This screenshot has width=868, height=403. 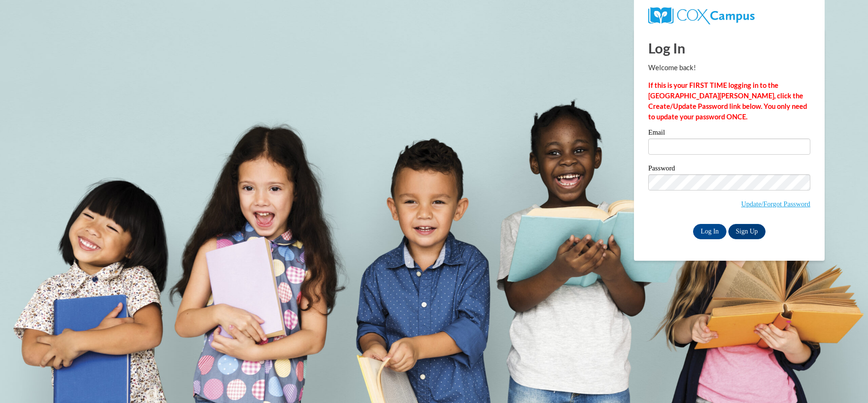 What do you see at coordinates (710, 231) in the screenshot?
I see `input: Log In` at bounding box center [710, 231].